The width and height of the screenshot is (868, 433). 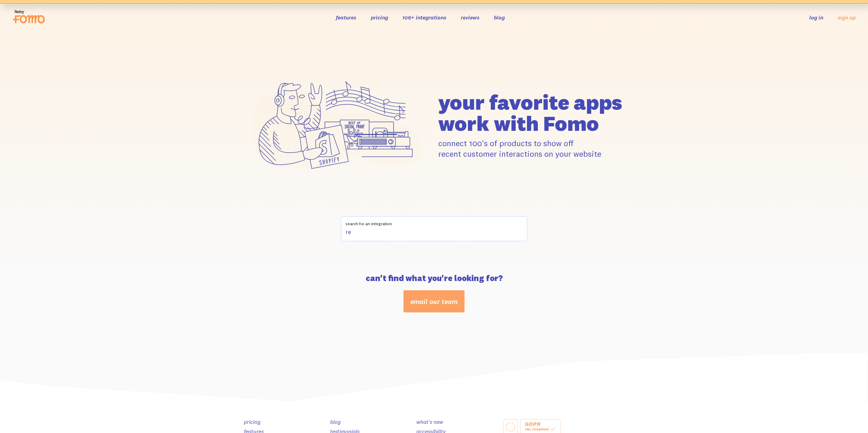 What do you see at coordinates (816, 18) in the screenshot?
I see `a: log in` at bounding box center [816, 18].